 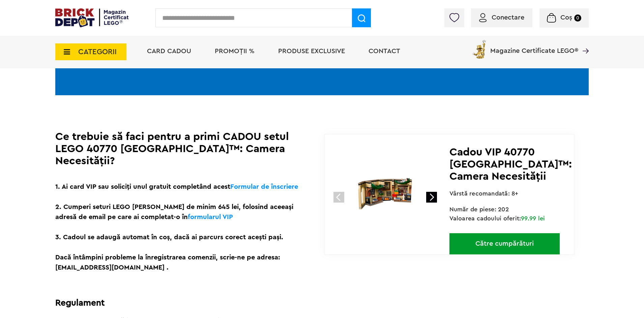 What do you see at coordinates (98, 52) in the screenshot?
I see `span: CATEGORII` at bounding box center [98, 52].